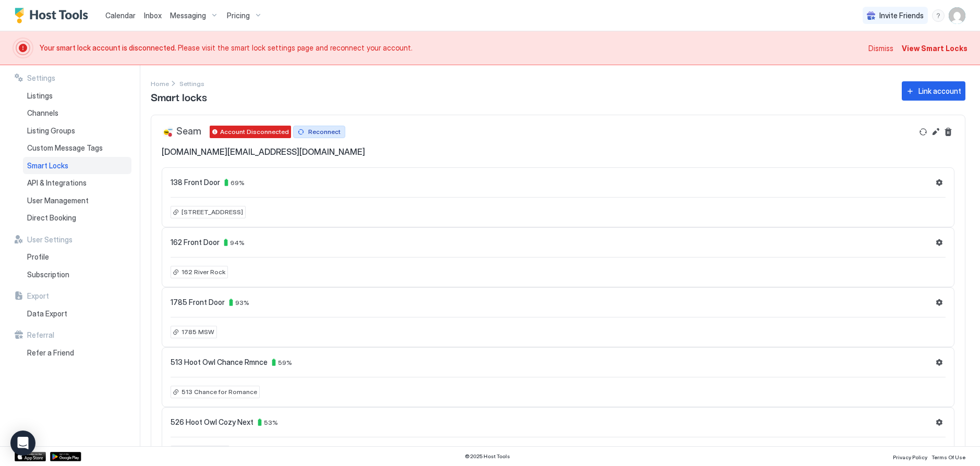 This screenshot has height=466, width=980. What do you see at coordinates (239, 16) in the screenshot?
I see `span: Pricing` at bounding box center [239, 16].